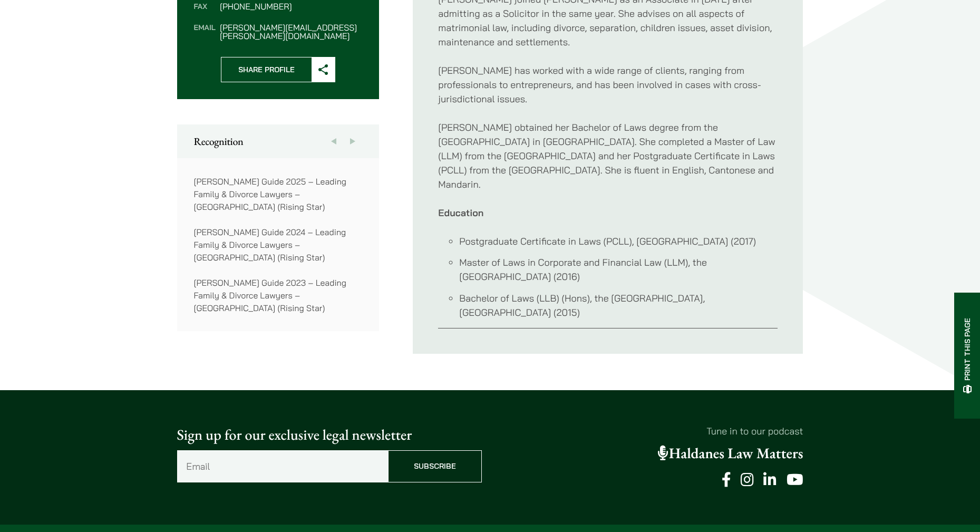 Image resolution: width=980 pixels, height=532 pixels. Describe the element at coordinates (460, 212) in the screenshot. I see `strong: Education` at that location.